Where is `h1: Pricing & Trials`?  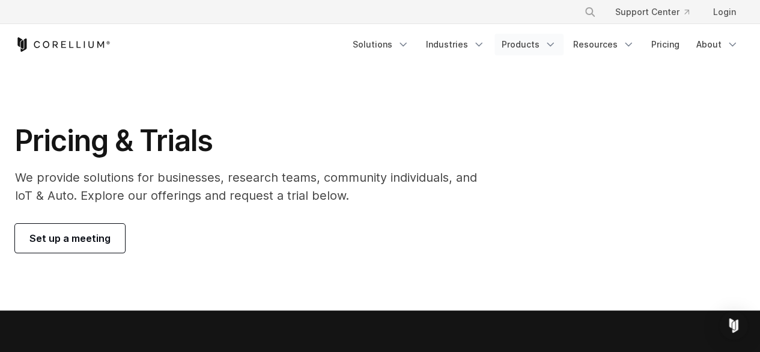
h1: Pricing & Trials is located at coordinates (254, 141).